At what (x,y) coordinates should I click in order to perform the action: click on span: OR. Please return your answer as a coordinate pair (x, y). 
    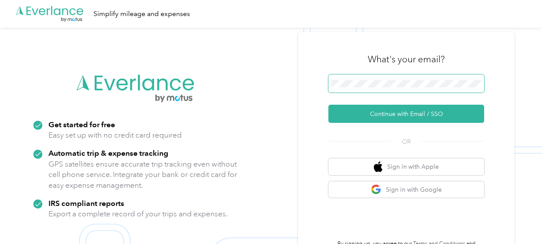
    Looking at the image, I should click on (406, 142).